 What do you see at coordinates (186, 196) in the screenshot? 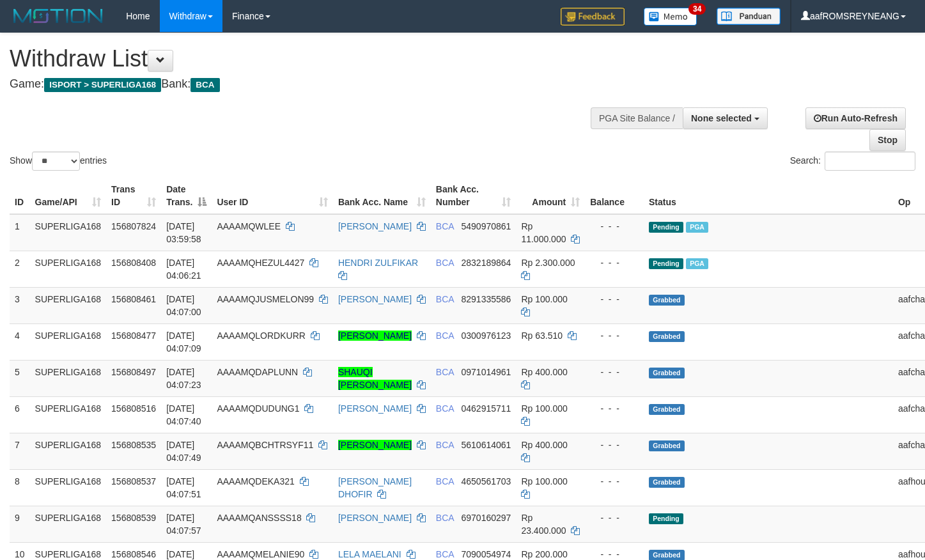
I see `th: Date Trans.: activate to sort column descending` at bounding box center [186, 196].